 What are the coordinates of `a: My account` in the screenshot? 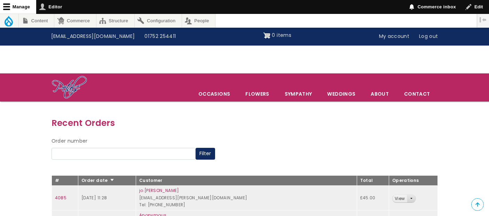 It's located at (394, 37).